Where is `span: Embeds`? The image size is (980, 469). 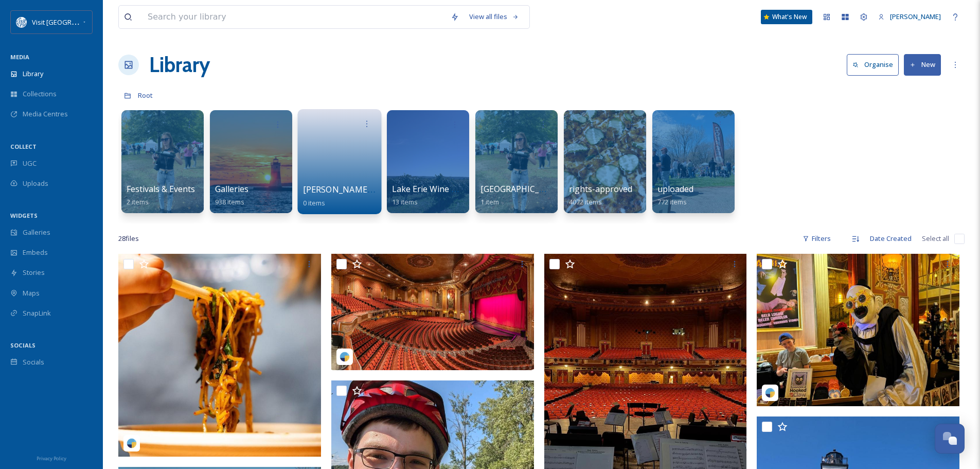 span: Embeds is located at coordinates (35, 252).